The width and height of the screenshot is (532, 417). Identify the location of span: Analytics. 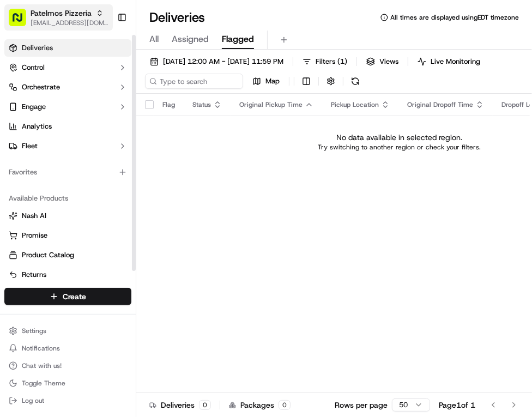
(37, 126).